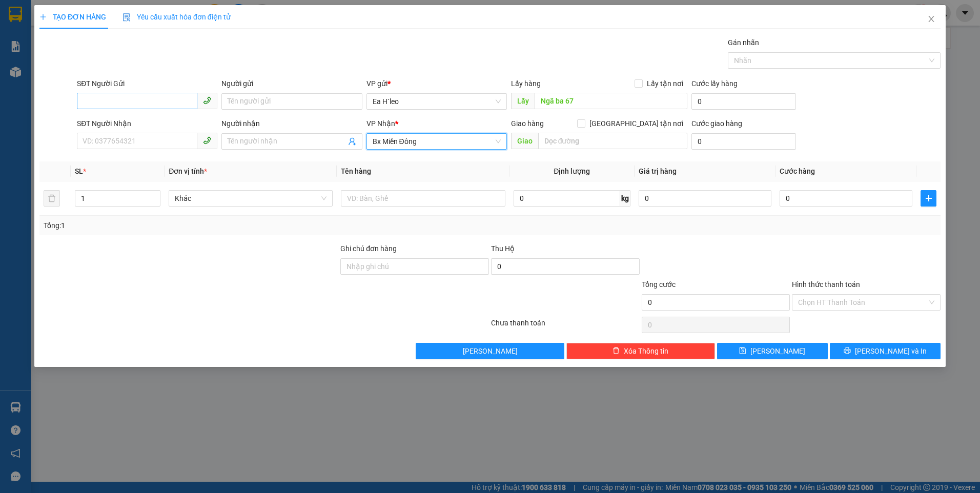 The image size is (980, 493). What do you see at coordinates (525, 141) in the screenshot?
I see `span: Giao` at bounding box center [525, 141].